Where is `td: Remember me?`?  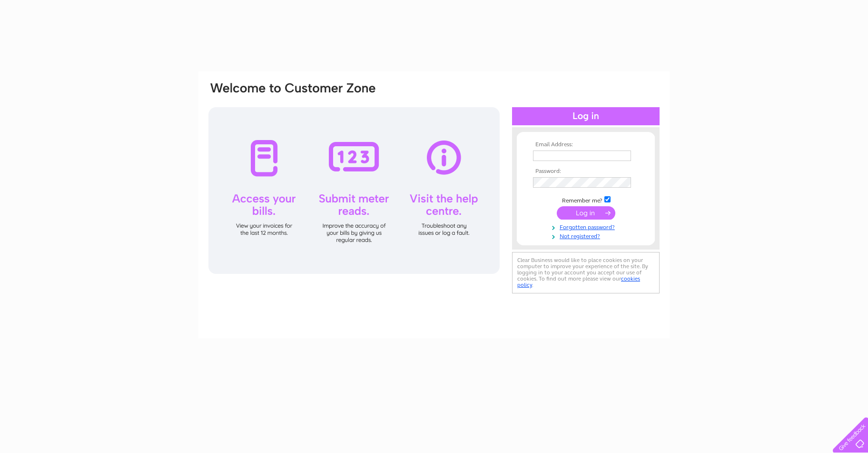 td: Remember me? is located at coordinates (586, 200).